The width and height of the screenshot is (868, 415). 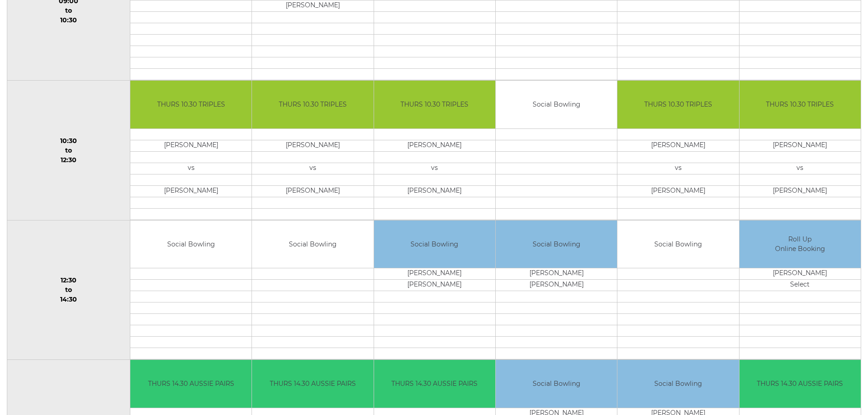 What do you see at coordinates (69, 290) in the screenshot?
I see `td: 12:30 to 14:30` at bounding box center [69, 290].